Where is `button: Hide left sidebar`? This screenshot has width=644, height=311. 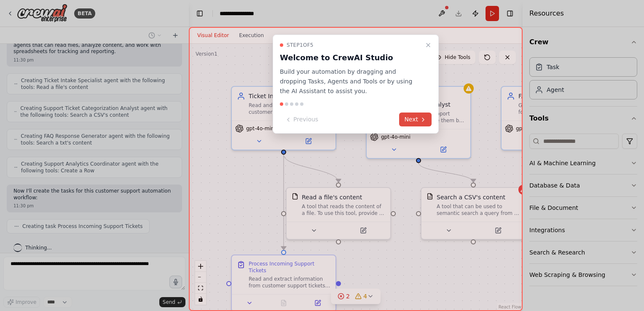
button: Hide left sidebar is located at coordinates (200, 14).